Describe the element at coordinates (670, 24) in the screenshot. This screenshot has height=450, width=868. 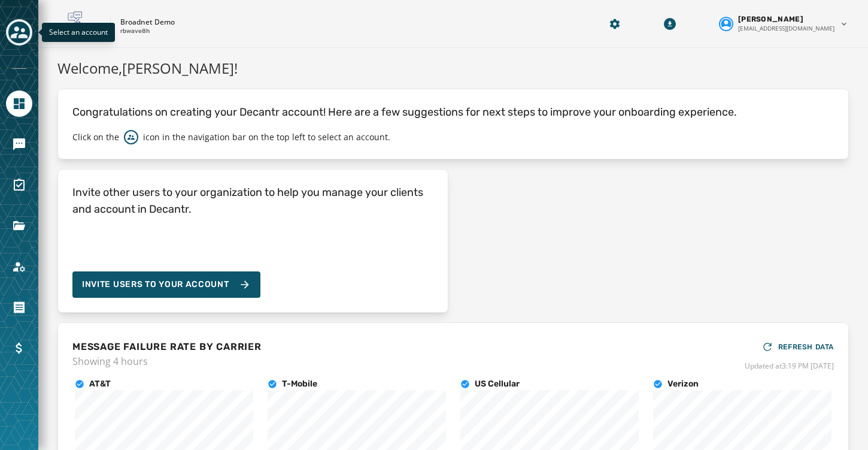
I see `button: Download Menu` at that location.